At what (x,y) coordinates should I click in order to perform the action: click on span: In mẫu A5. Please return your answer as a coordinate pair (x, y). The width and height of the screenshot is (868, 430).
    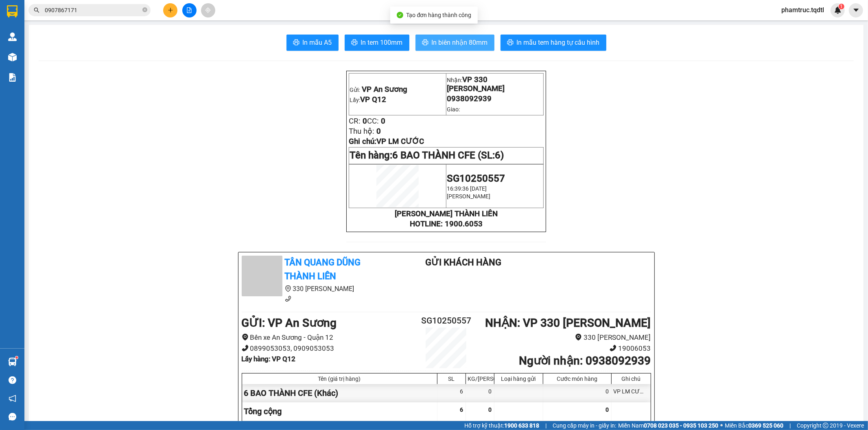
    Looking at the image, I should click on (318, 42).